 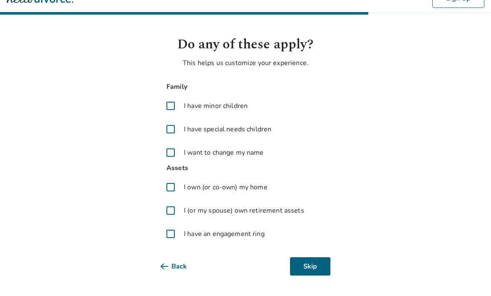 I want to click on h1: Do any of these apply?, so click(x=246, y=45).